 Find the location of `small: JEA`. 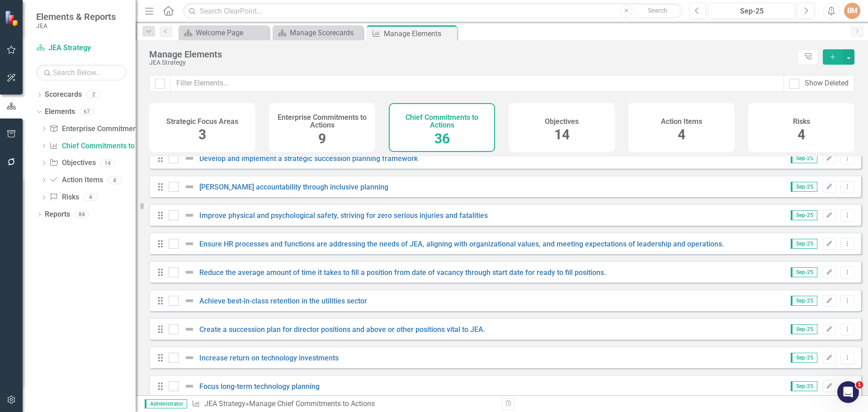

small: JEA is located at coordinates (76, 26).